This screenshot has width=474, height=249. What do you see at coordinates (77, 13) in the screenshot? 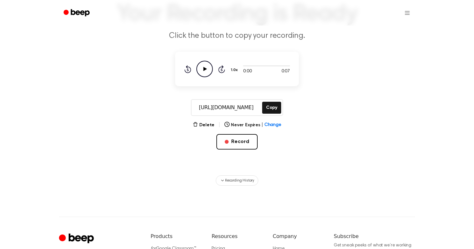
I see `a: Beep` at bounding box center [77, 13].